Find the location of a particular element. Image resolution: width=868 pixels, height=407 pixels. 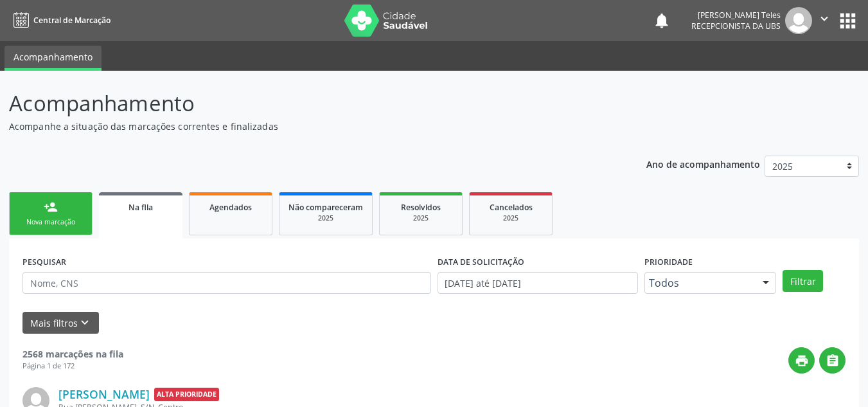

span: Na fila is located at coordinates (141, 207).